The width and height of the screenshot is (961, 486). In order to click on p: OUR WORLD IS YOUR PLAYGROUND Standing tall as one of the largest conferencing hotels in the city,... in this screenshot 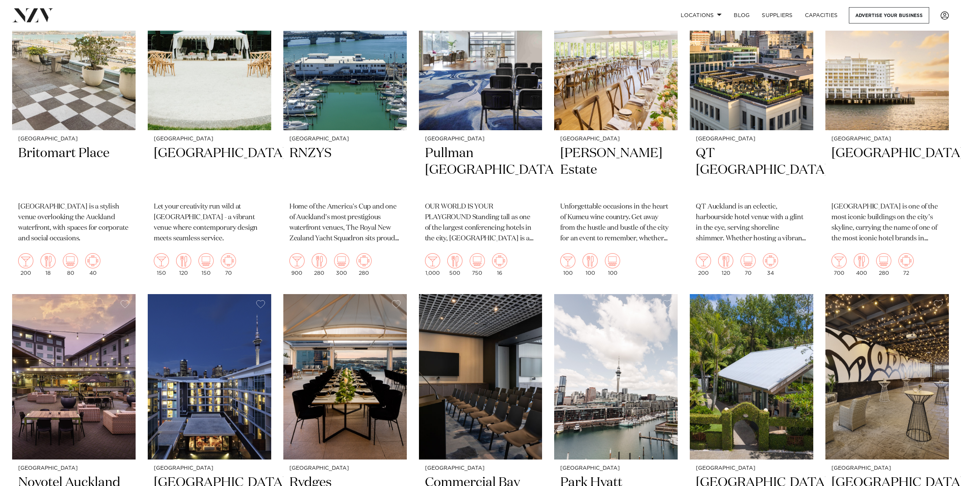, I will do `click(481, 223)`.